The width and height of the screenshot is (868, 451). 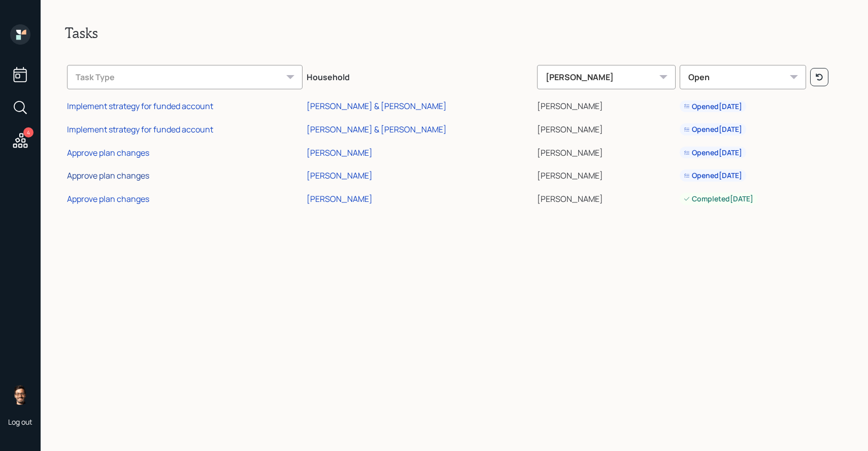 What do you see at coordinates (743, 78) in the screenshot?
I see `div: Open` at bounding box center [743, 78].